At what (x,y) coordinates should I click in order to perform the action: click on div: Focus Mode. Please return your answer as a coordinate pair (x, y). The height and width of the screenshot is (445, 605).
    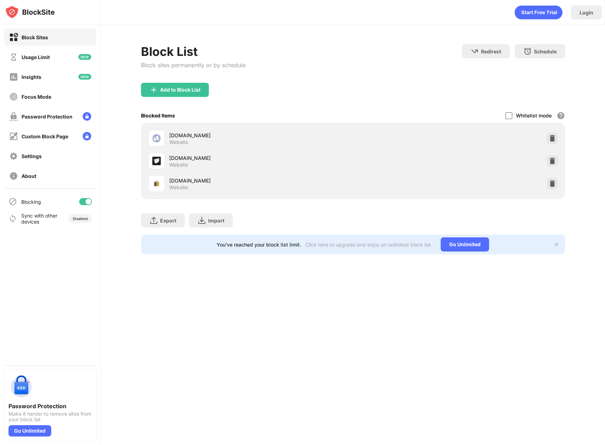
    Looking at the image, I should click on (36, 97).